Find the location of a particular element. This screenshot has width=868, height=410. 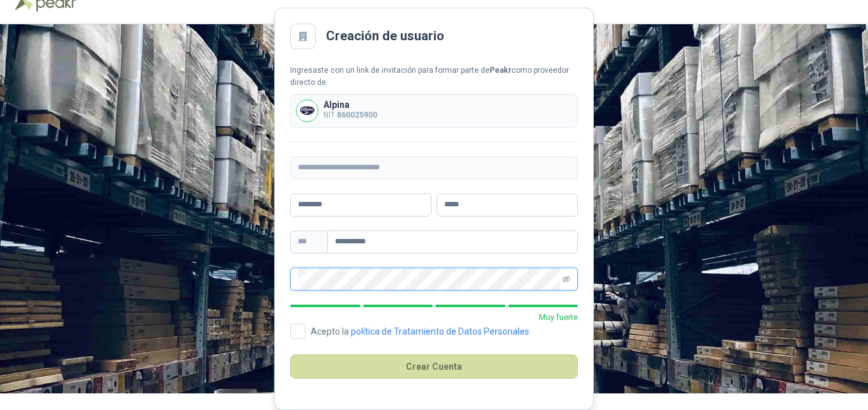

a: política de Tratamiento de Datos Personales is located at coordinates (440, 332).